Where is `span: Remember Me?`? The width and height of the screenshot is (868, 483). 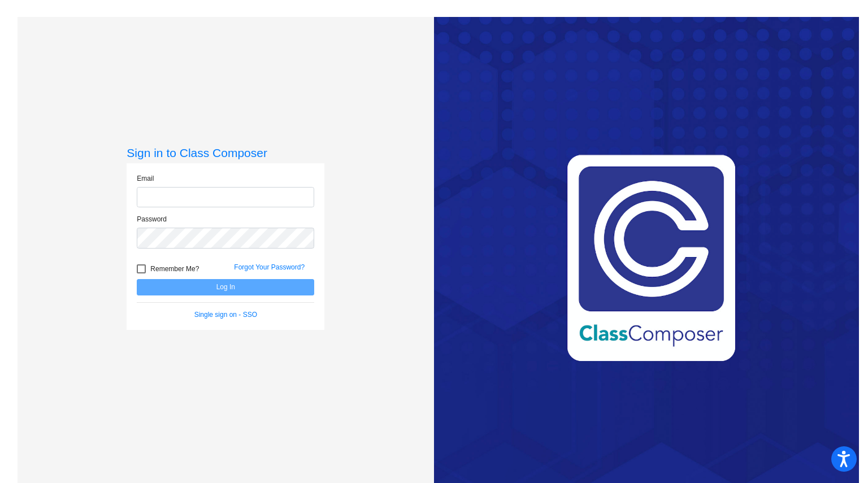 span: Remember Me? is located at coordinates (174, 269).